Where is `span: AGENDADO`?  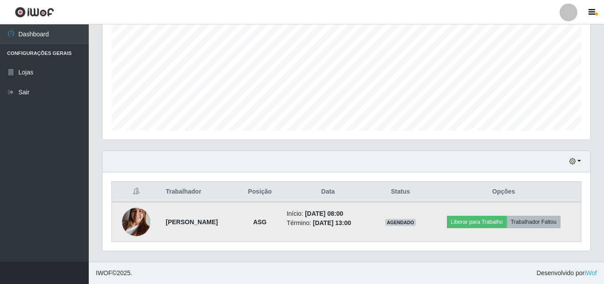
span: AGENDADO is located at coordinates (401, 223).